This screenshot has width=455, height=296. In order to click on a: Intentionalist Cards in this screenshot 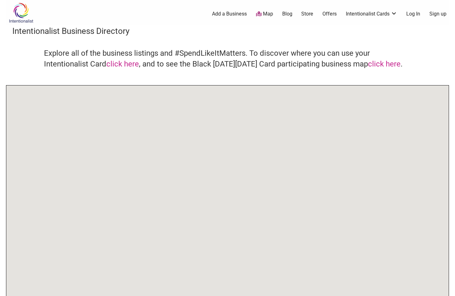, I will do `click(371, 14)`.